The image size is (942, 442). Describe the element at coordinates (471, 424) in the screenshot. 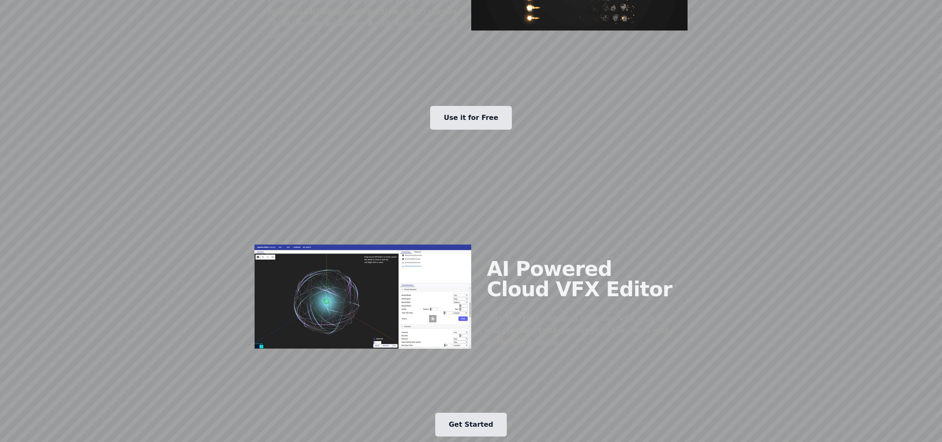

I see `a: Get Started` at that location.